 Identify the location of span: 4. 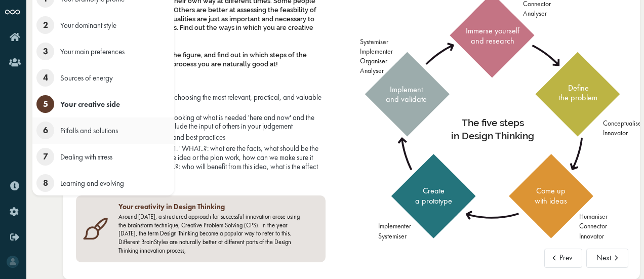
(45, 77).